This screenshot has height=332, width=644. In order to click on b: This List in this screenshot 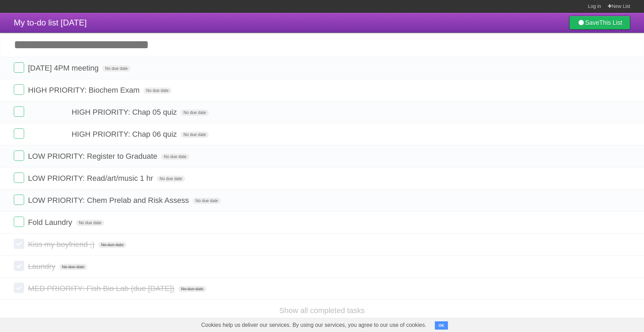, I will do `click(611, 23)`.